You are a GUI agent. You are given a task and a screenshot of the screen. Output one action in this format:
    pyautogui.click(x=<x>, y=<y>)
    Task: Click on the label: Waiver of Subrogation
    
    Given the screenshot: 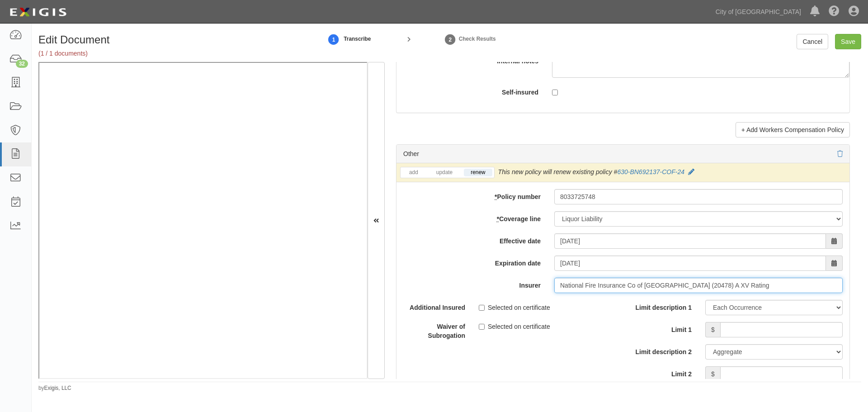 What is the action you would take?
    pyautogui.click(x=434, y=329)
    